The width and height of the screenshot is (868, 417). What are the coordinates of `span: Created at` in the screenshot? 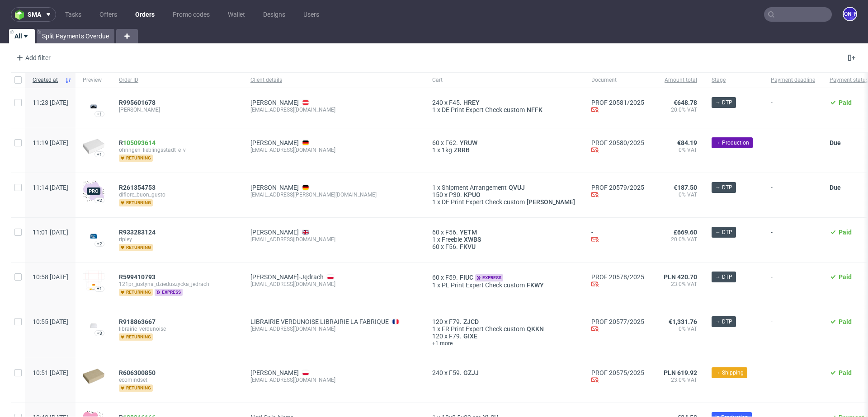 It's located at (46, 80).